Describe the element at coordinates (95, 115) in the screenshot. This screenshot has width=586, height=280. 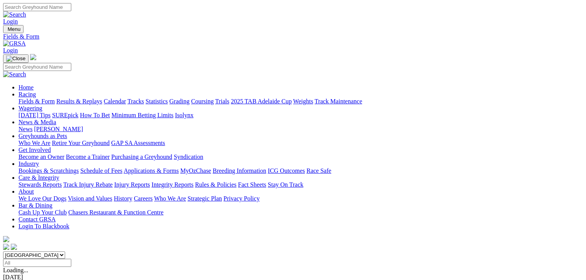
I see `a: How To Bet` at that location.